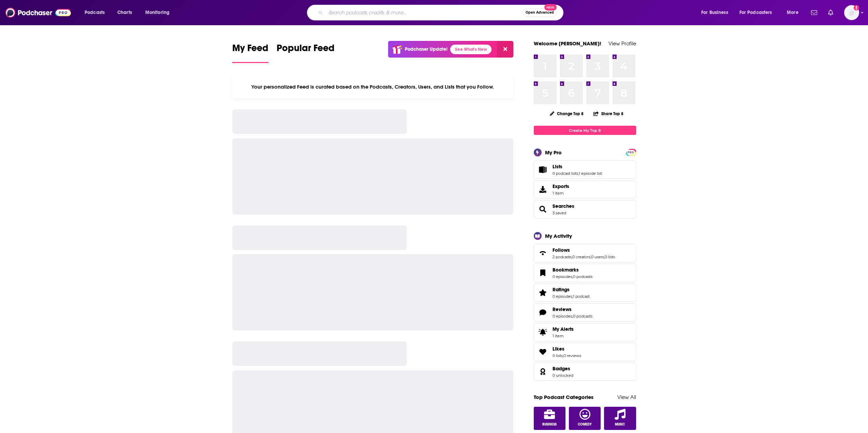 This screenshot has width=868, height=433. Describe the element at coordinates (561, 250) in the screenshot. I see `span: Follows` at that location.